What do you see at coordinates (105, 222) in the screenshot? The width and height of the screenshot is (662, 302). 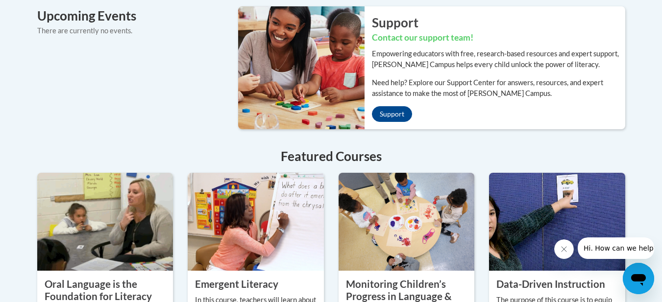 I see `img: Oral Language is the Foundation for Literacy` at bounding box center [105, 222].